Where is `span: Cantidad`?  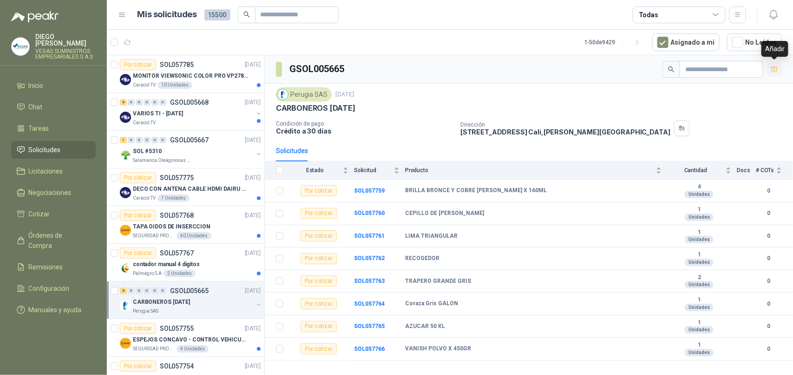 span: Cantidad is located at coordinates (696, 170).